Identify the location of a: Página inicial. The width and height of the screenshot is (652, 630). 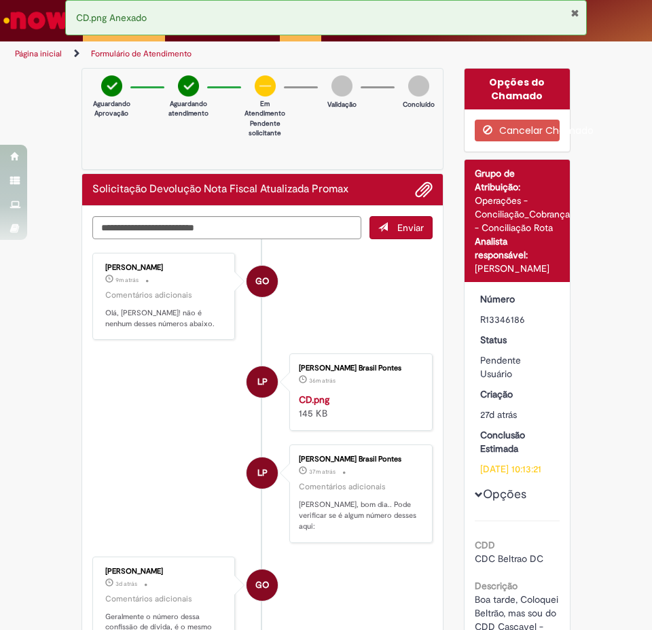
(38, 54).